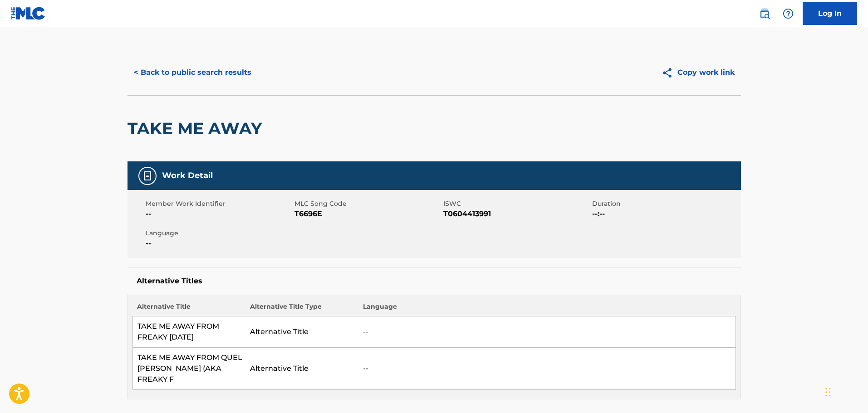  I want to click on h2: TAKE ME AWAY, so click(197, 128).